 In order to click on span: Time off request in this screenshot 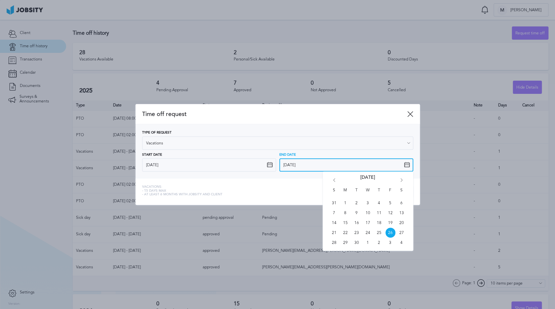, I will do `click(274, 114)`.